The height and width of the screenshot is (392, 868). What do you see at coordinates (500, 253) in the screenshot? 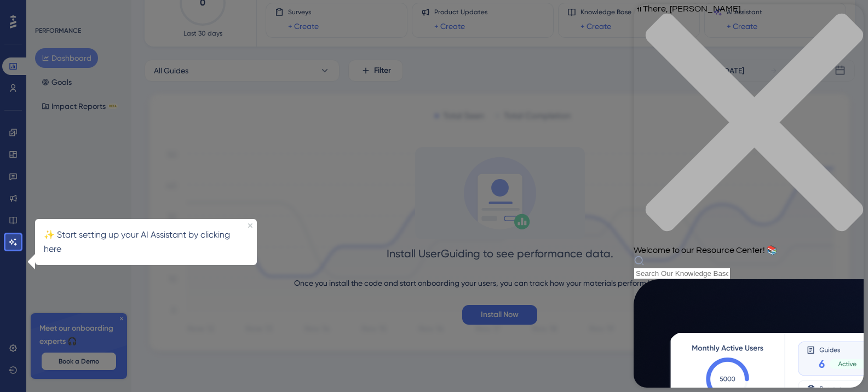
I see `div: Install UserGuiding to see performance data.` at bounding box center [500, 253].